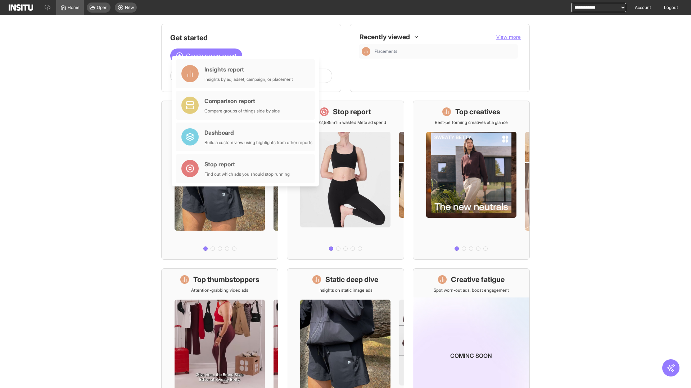 The width and height of the screenshot is (691, 388). What do you see at coordinates (251, 38) in the screenshot?
I see `h1: Get started` at bounding box center [251, 38].